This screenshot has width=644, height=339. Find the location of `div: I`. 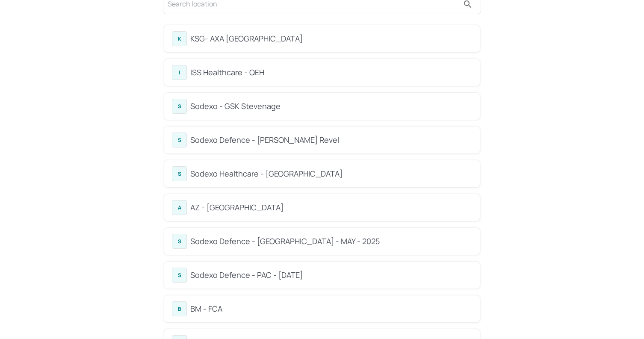

div: I is located at coordinates (179, 73).